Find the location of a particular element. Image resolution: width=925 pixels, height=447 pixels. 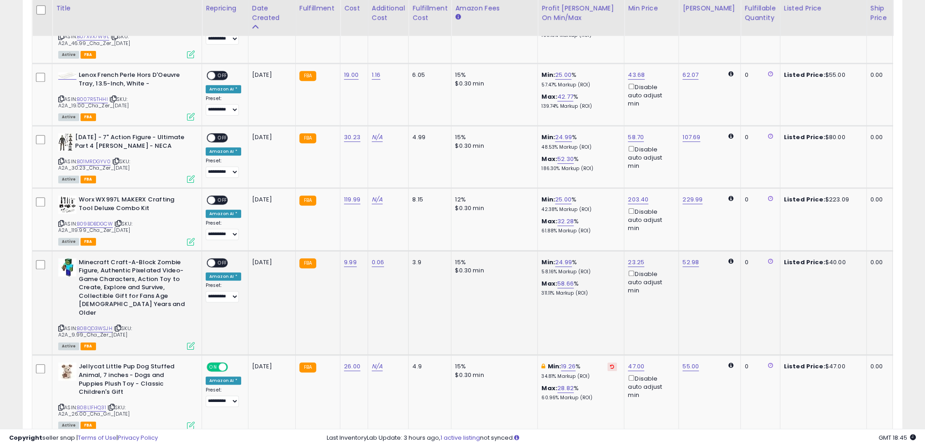

a: 19.00 is located at coordinates (351, 75).